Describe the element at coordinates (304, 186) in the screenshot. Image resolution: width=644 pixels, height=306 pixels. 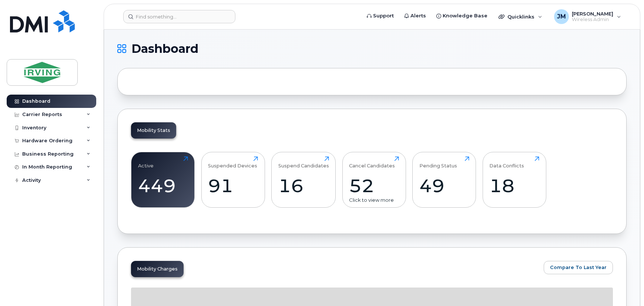
I see `div: 16` at that location.